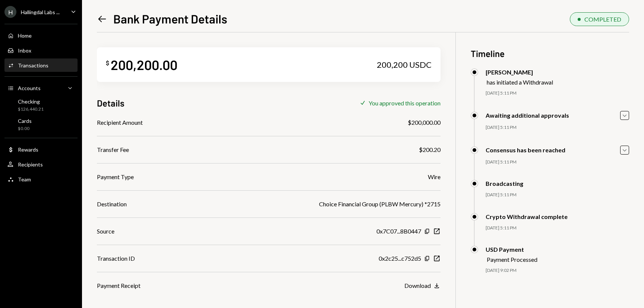 This screenshot has height=308, width=644. I want to click on div: Source, so click(106, 231).